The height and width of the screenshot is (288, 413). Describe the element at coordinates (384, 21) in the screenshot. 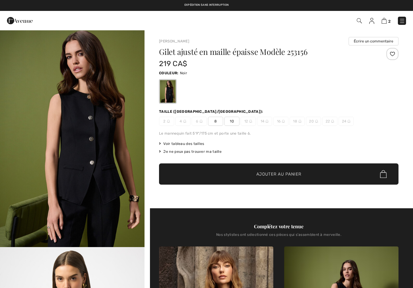

I see `img: Panier d'achat` at that location.